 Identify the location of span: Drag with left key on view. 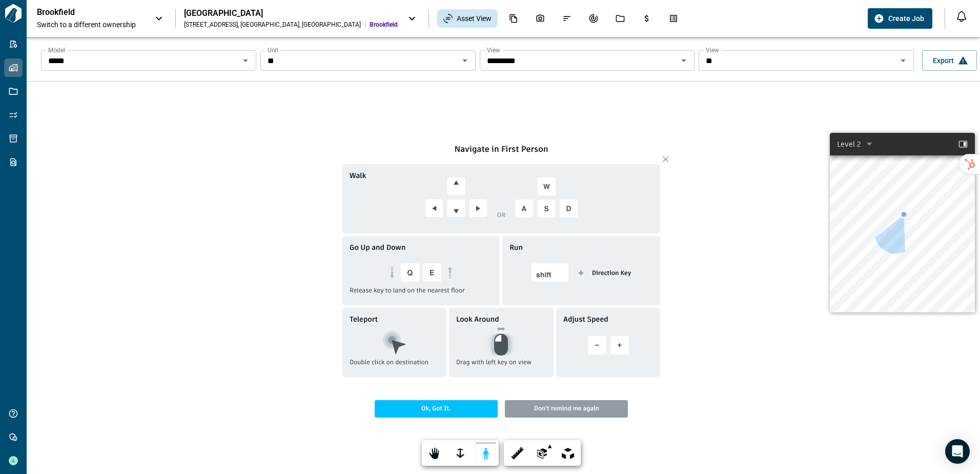
(493, 366).